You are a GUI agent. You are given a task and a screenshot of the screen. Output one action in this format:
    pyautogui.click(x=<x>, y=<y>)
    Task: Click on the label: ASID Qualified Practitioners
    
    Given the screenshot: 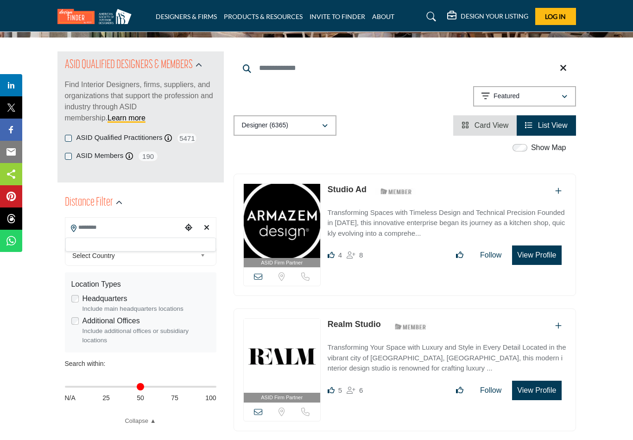 What is the action you would take?
    pyautogui.click(x=120, y=138)
    